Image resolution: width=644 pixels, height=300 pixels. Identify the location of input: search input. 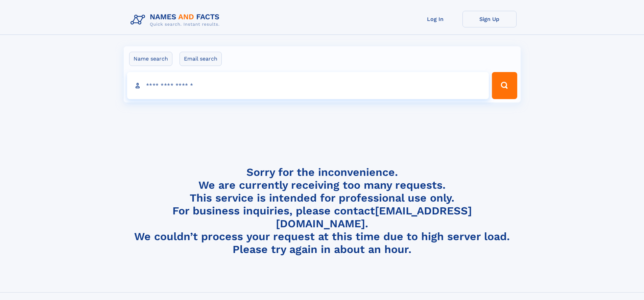
(308, 86).